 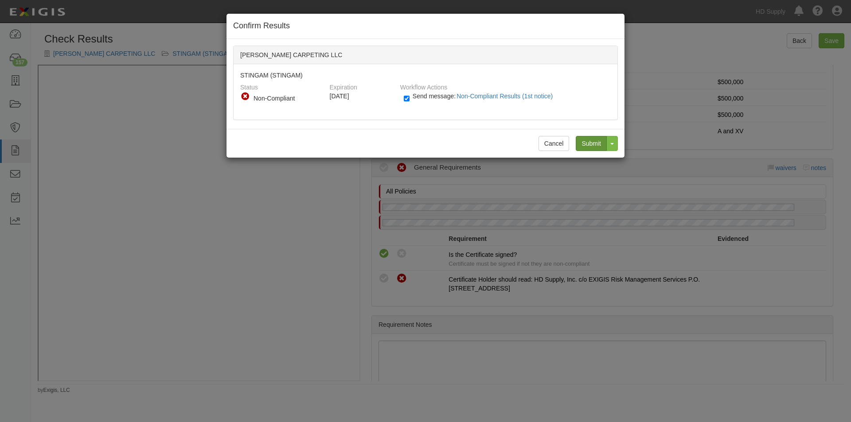 What do you see at coordinates (249, 86) in the screenshot?
I see `label: Status` at bounding box center [249, 86].